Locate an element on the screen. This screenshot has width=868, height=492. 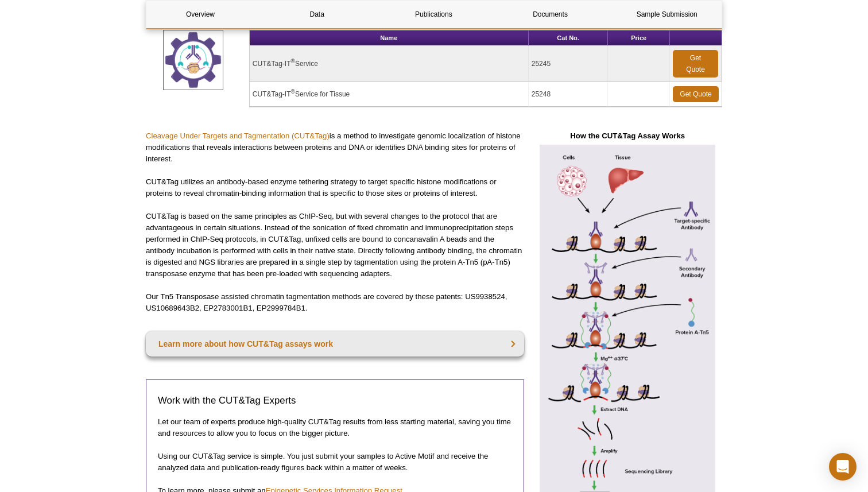
a: Learn more about how CUT&Tag assays work is located at coordinates (335, 344).